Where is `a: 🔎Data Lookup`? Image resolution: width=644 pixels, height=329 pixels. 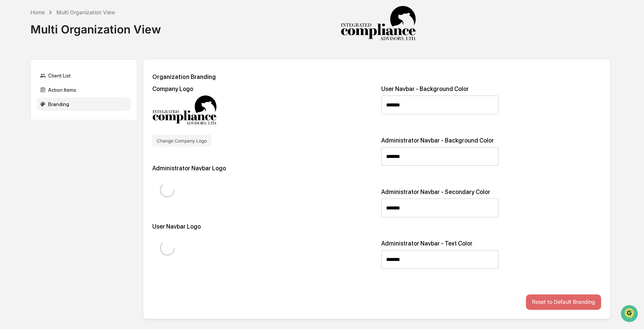
a: 🔎Data Lookup is located at coordinates (27, 113).